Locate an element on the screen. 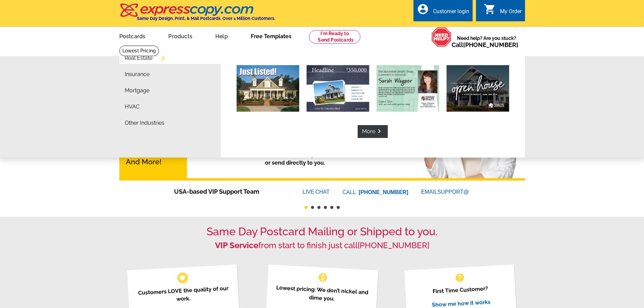  button: 1 of 6 is located at coordinates (306, 207).